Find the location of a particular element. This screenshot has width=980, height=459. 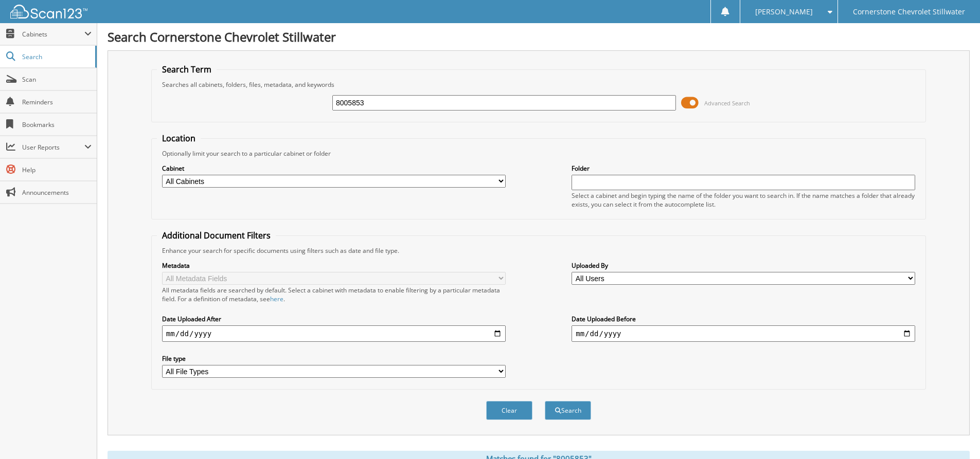

label: Metadata is located at coordinates (334, 266).